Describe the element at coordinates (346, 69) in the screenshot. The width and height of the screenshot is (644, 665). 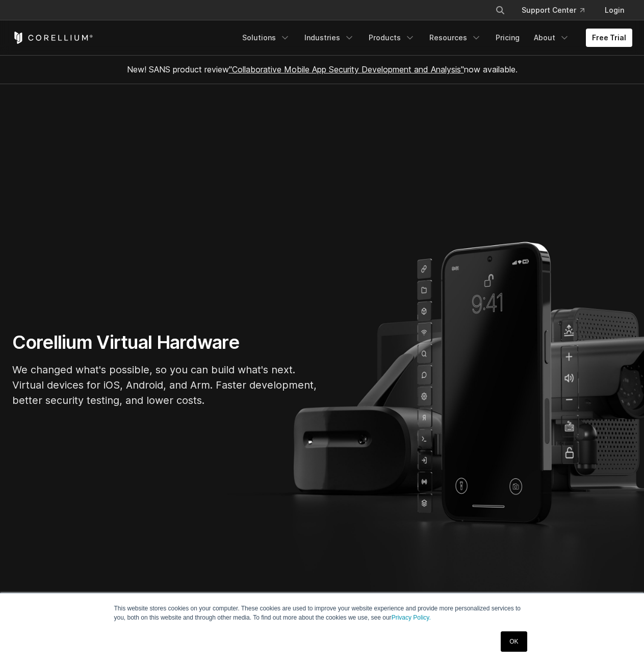
I see `a: "Collaborative Mobile App Security Development and Analysis"` at that location.